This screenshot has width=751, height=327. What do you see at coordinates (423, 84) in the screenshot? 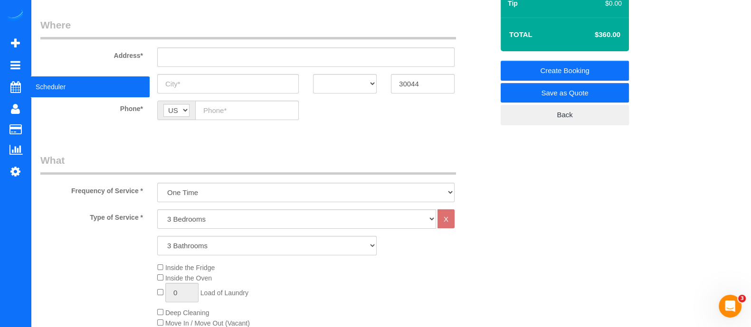
I see `input: Zip Code*` at bounding box center [423, 84].